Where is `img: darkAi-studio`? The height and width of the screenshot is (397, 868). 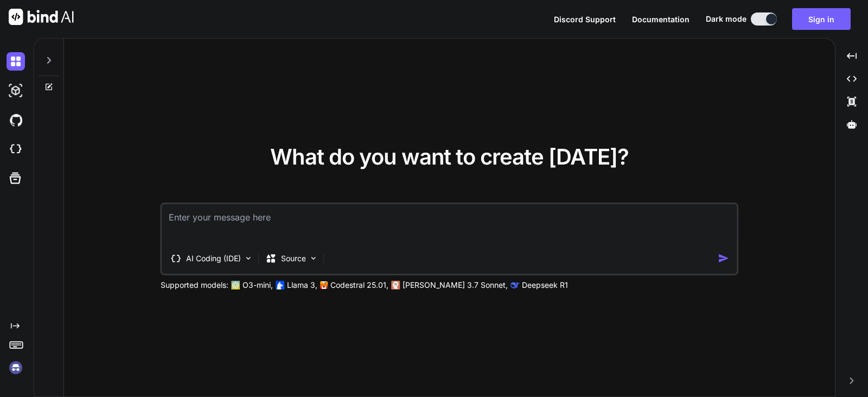 img: darkAi-studio is located at coordinates (16, 91).